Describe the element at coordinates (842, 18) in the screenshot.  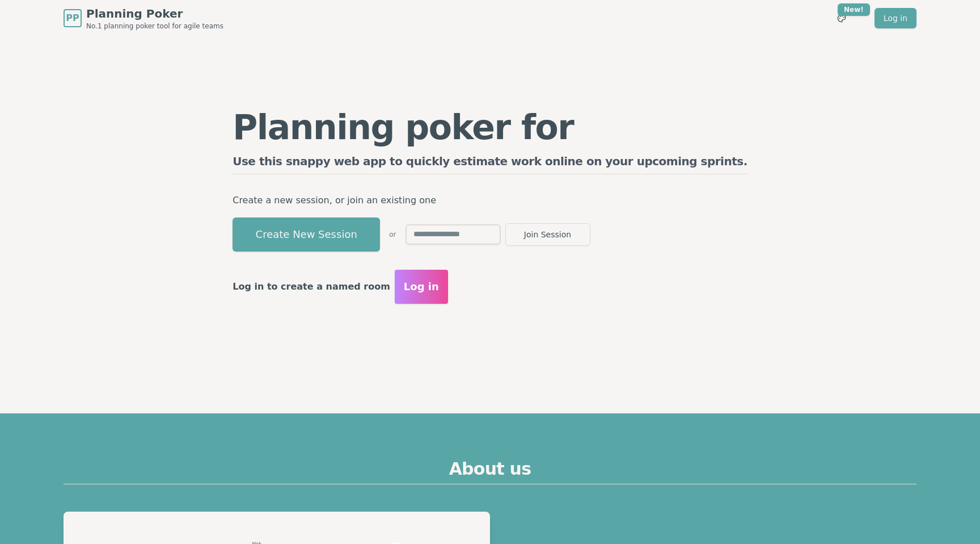
I see `button: New!` at that location.